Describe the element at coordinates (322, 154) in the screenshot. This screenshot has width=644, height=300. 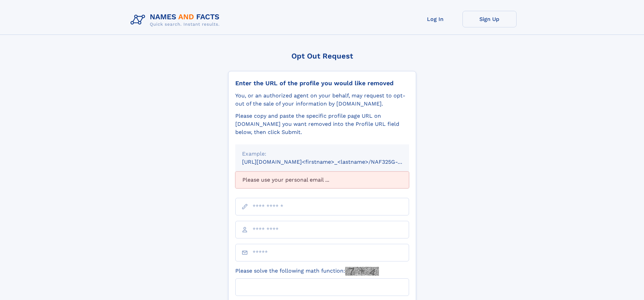
I see `div: Example:` at that location.